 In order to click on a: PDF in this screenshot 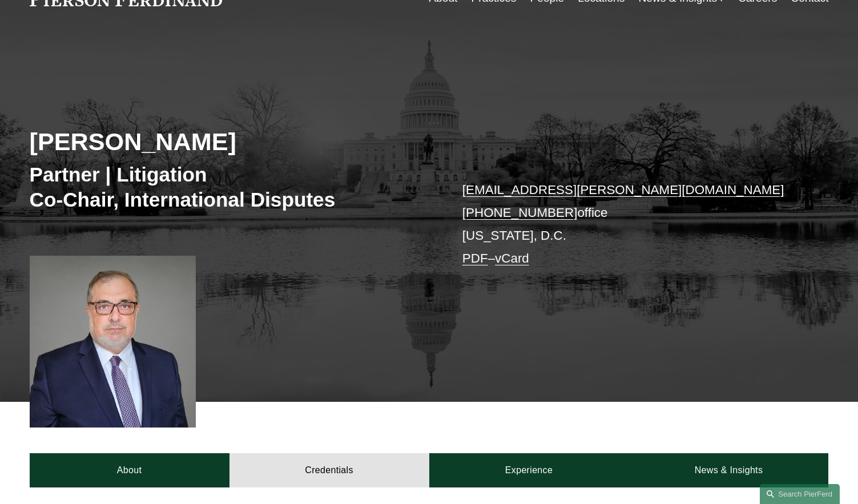, I will do `click(476, 258)`.